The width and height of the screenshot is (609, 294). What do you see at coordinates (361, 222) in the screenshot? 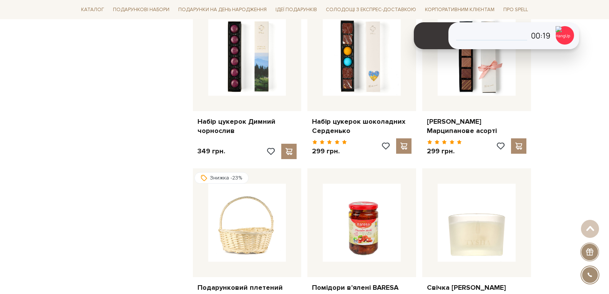
I see `img: Помідори в'ялені BARESA Pomodori Secchi` at bounding box center [361, 222].